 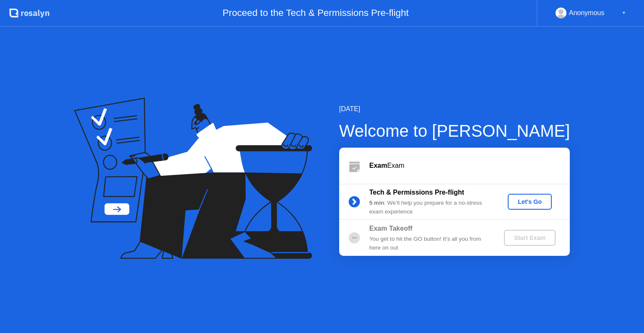 I want to click on div: You get to hit the GO button! It’s all you from here on out, so click(x=430, y=243).